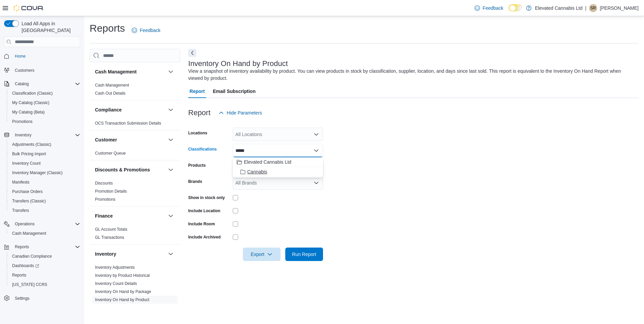 Image resolution: width=644 pixels, height=324 pixels. Describe the element at coordinates (112, 85) in the screenshot. I see `a: Cash Management` at that location.